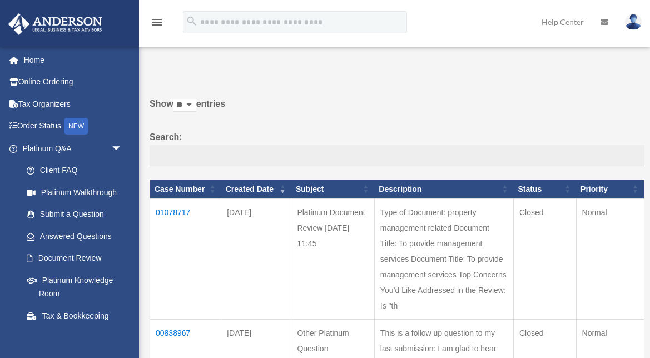 Image resolution: width=650 pixels, height=358 pixels. What do you see at coordinates (74, 258) in the screenshot?
I see `a: Document Review` at bounding box center [74, 258].